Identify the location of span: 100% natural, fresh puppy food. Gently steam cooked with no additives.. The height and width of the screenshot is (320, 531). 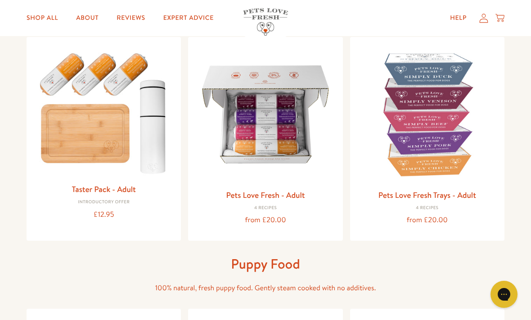
(266, 288).